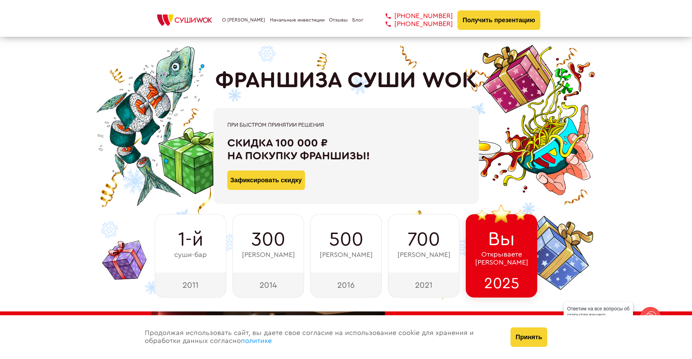 The height and width of the screenshot is (359, 692). Describe the element at coordinates (256, 341) in the screenshot. I see `a: политике` at that location.